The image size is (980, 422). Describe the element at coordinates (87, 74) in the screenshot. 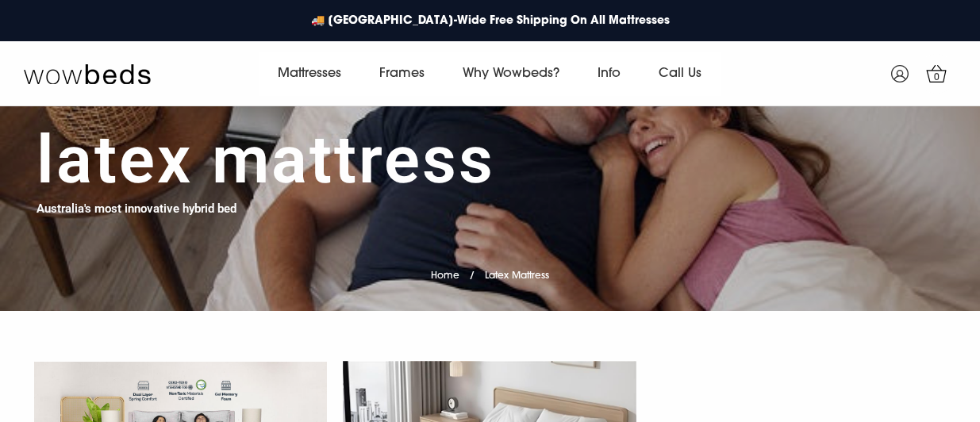

I see `img: Wow Beds Logo` at that location.